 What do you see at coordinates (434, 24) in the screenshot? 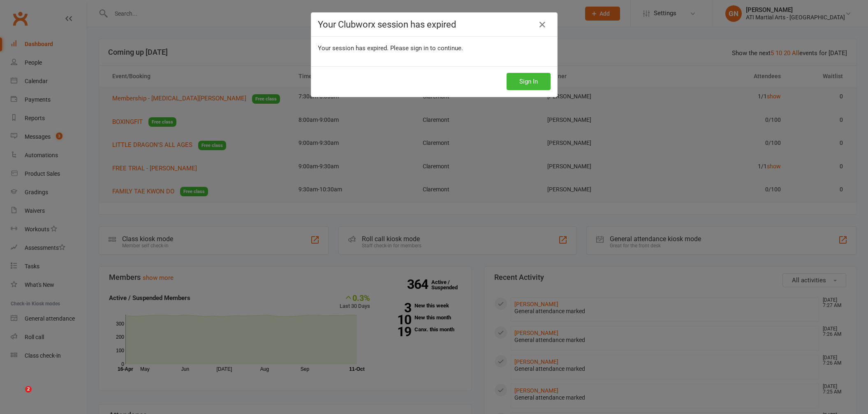
I see `h4: Your Clubworx session has expired` at bounding box center [434, 24].